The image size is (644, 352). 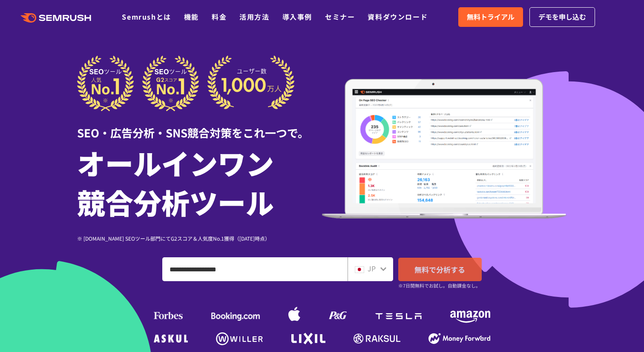 What do you see at coordinates (298, 17) in the screenshot?
I see `a: 導入事例` at bounding box center [298, 17].